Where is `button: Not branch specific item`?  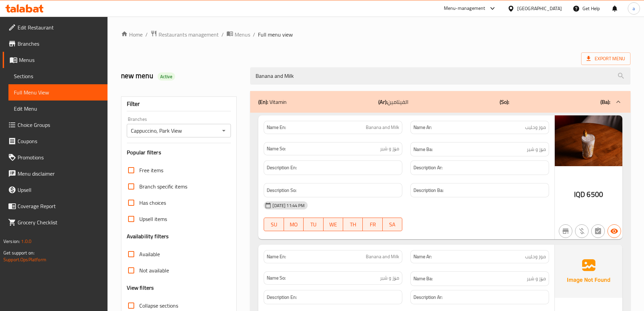
button: Not branch specific item is located at coordinates (566, 231).